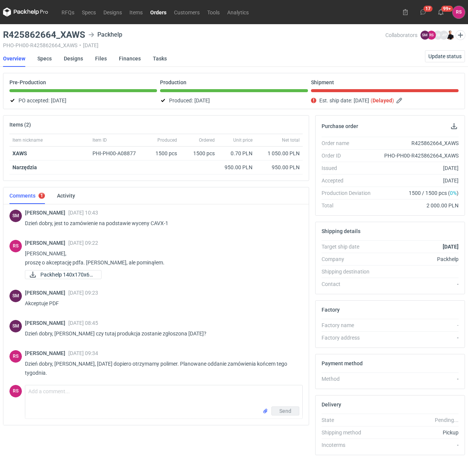 Image resolution: width=468 pixels, height=465 pixels. I want to click on strong: Delayed, so click(382, 100).